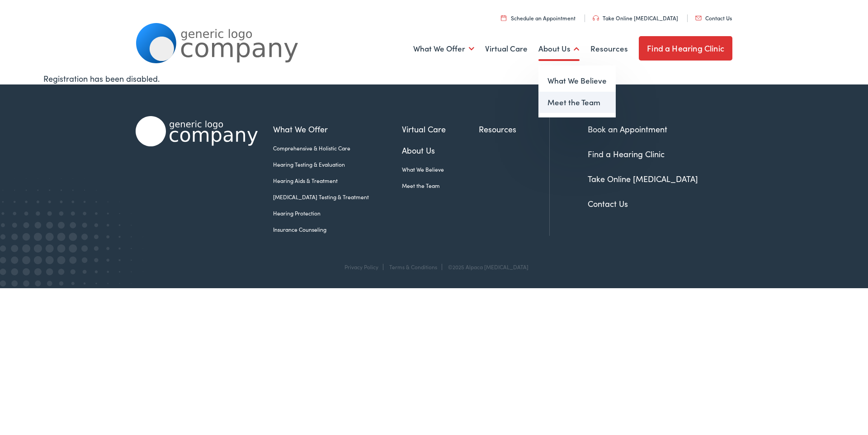  Describe the element at coordinates (337, 164) in the screenshot. I see `a: Hearing Testing & Evaluation` at that location.